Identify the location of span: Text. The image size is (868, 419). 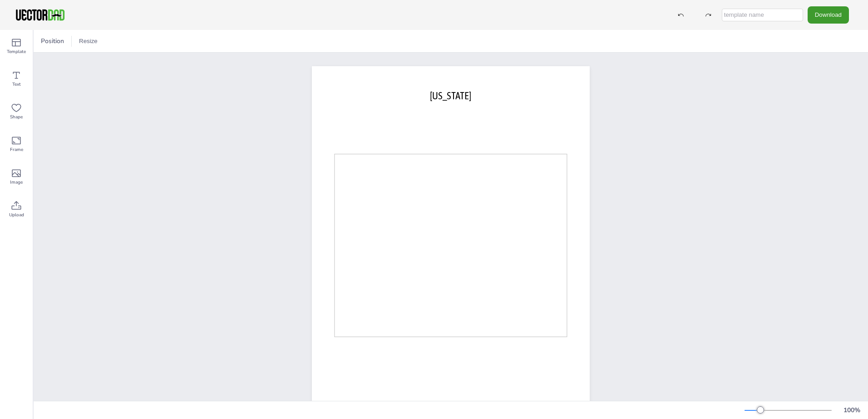
(16, 85).